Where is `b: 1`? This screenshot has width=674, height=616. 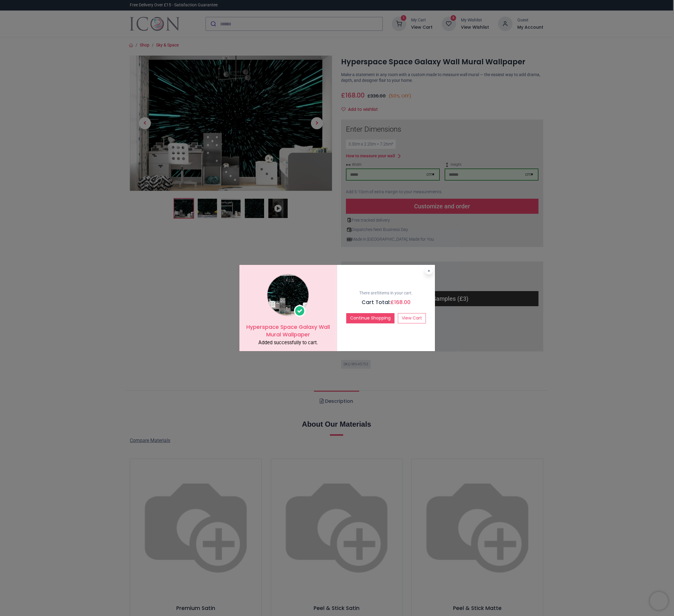 b: 1 is located at coordinates (378, 293).